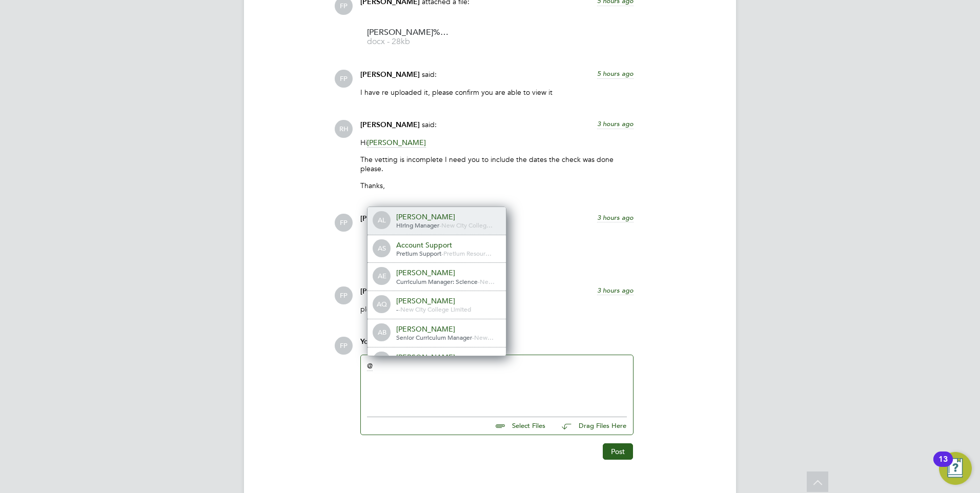  What do you see at coordinates (417, 225) in the screenshot?
I see `span: Hiring Manager` at bounding box center [417, 225].